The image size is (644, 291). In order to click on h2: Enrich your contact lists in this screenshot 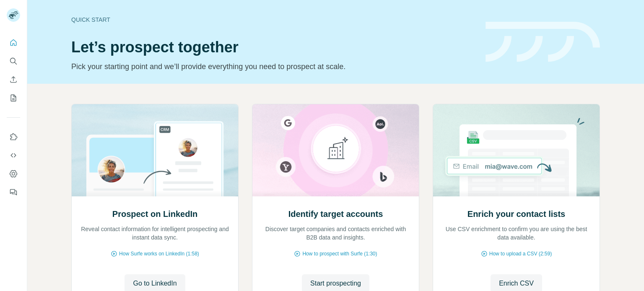, I will do `click(516, 214)`.